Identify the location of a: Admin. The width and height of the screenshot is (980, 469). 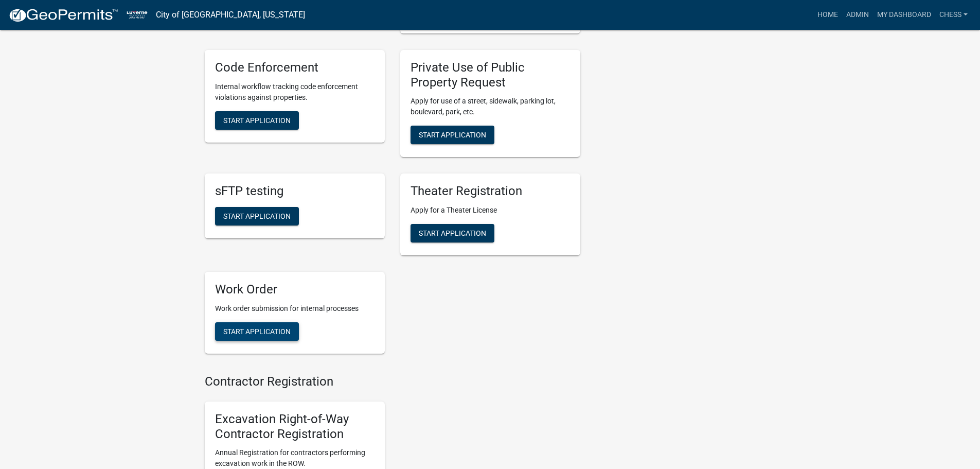
(857, 15).